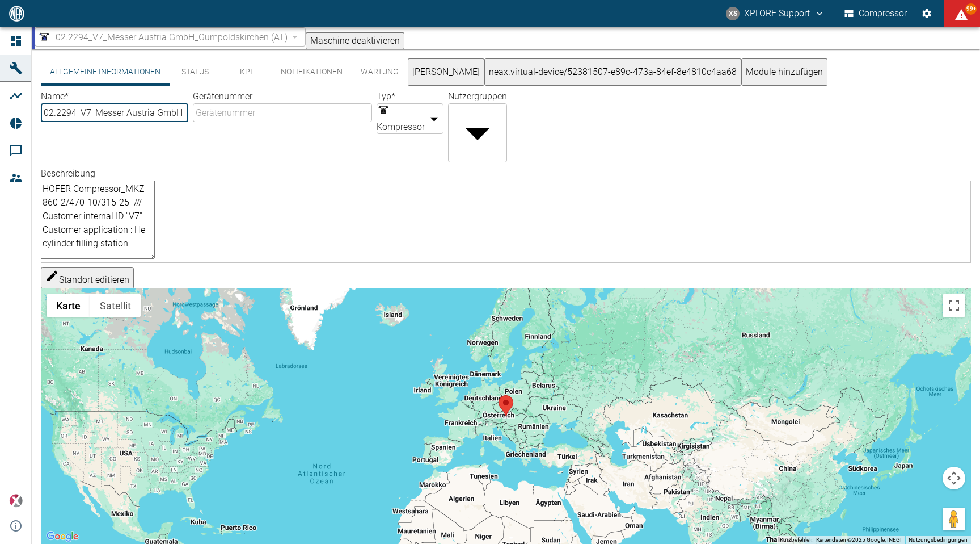 The image size is (980, 544). Describe the element at coordinates (971, 9) in the screenshot. I see `span: 99+` at that location.